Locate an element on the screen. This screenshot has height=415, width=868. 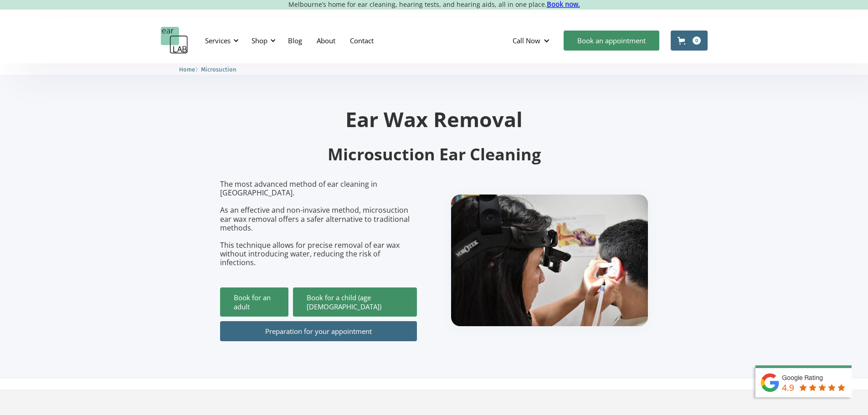
a: About is located at coordinates (325, 41).